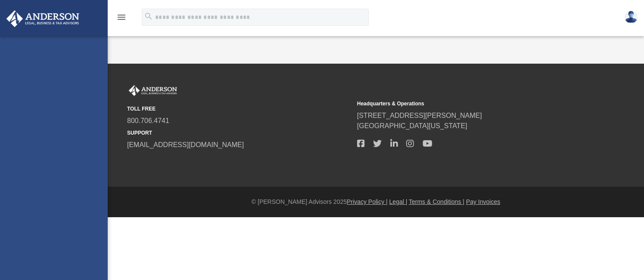 This screenshot has width=644, height=280. Describe the element at coordinates (631, 17) in the screenshot. I see `img: User Pic` at that location.